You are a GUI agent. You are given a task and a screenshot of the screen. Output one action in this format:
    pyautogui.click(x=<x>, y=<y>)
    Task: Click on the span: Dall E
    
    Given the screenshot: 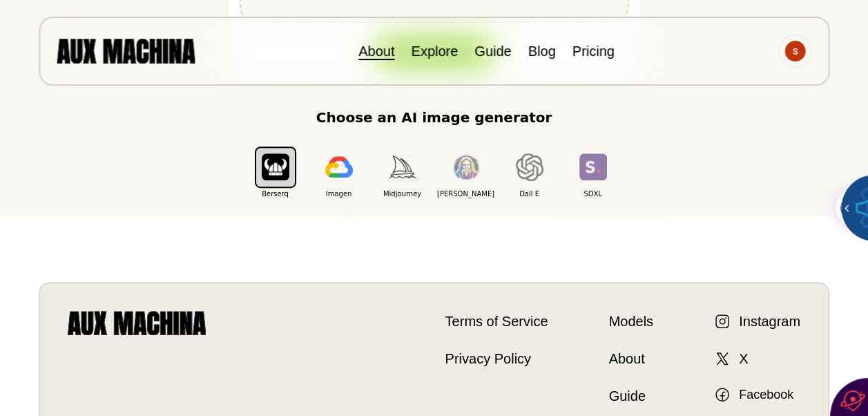 What is the action you would take?
    pyautogui.click(x=529, y=193)
    